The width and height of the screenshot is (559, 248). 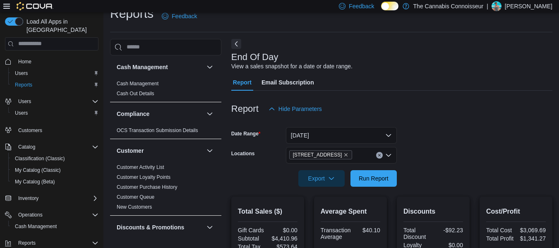 What do you see at coordinates (252, 230) in the screenshot?
I see `div: Gift Cards` at bounding box center [252, 230].